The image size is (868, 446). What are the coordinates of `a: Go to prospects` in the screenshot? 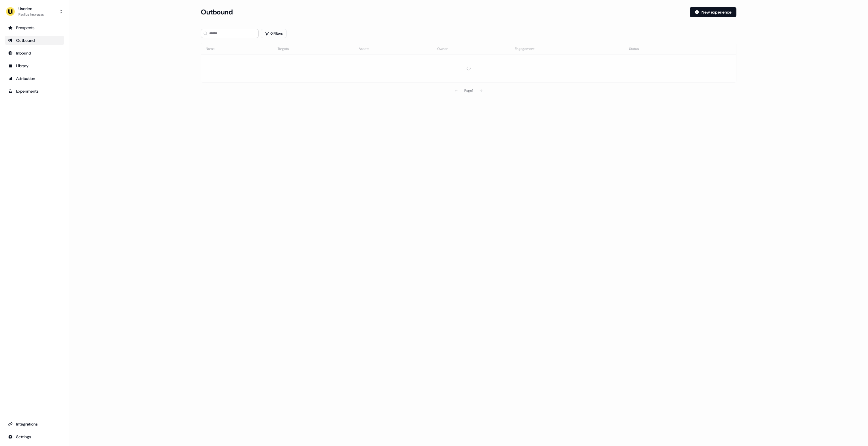 It's located at (34, 27).